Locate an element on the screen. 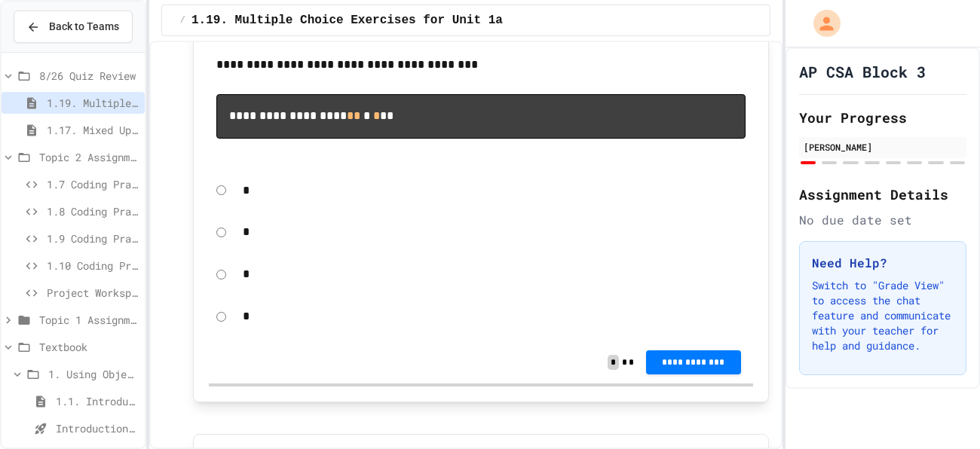  h1: AP CSA Block 3 is located at coordinates (862, 71).